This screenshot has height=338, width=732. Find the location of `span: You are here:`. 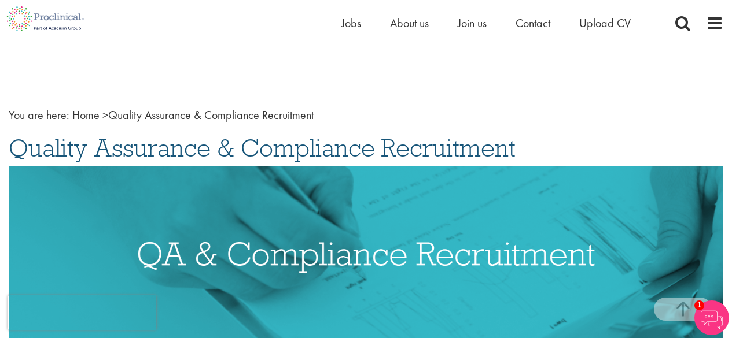

span: You are here: is located at coordinates (39, 115).